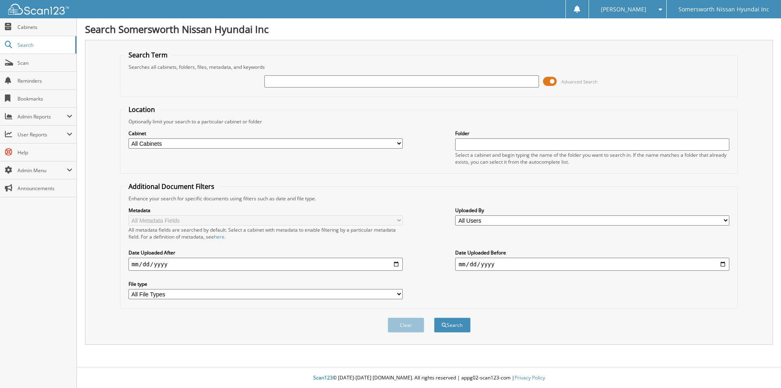 This screenshot has height=388, width=781. What do you see at coordinates (592, 133) in the screenshot?
I see `label: Folder` at bounding box center [592, 133].